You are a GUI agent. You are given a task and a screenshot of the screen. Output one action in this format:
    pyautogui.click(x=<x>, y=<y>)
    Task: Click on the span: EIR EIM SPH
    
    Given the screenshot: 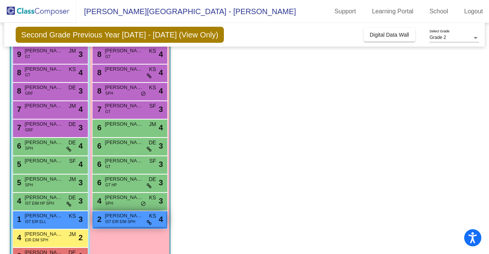 What is the action you would take?
    pyautogui.click(x=37, y=240)
    